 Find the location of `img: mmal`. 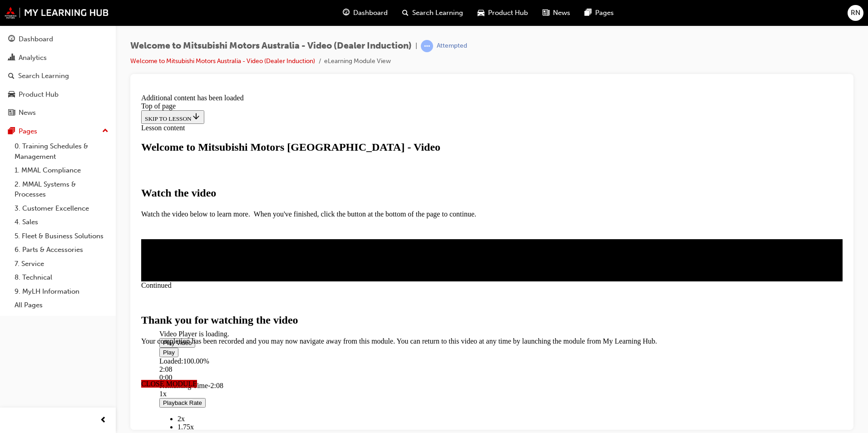

img: mmal is located at coordinates (57, 13).